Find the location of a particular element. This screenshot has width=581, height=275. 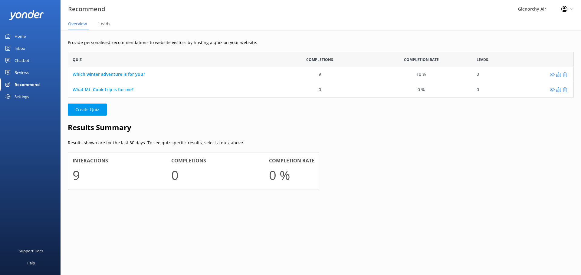

h2: Results Summary is located at coordinates (320, 128).